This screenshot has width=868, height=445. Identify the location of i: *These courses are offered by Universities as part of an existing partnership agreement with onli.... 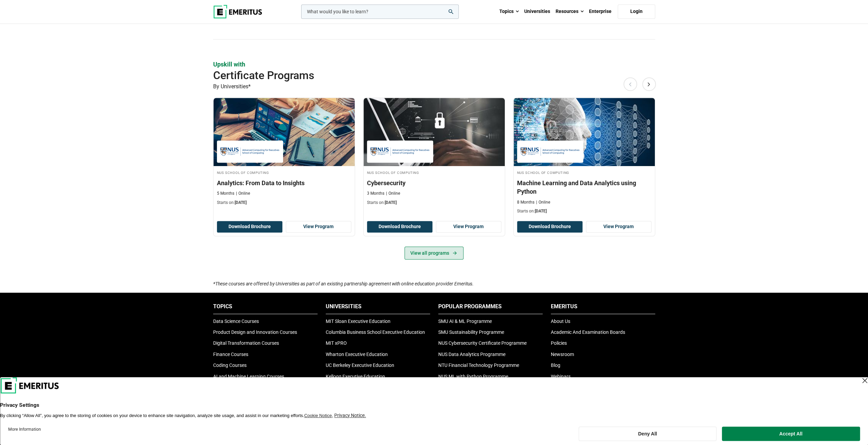
(343, 283).